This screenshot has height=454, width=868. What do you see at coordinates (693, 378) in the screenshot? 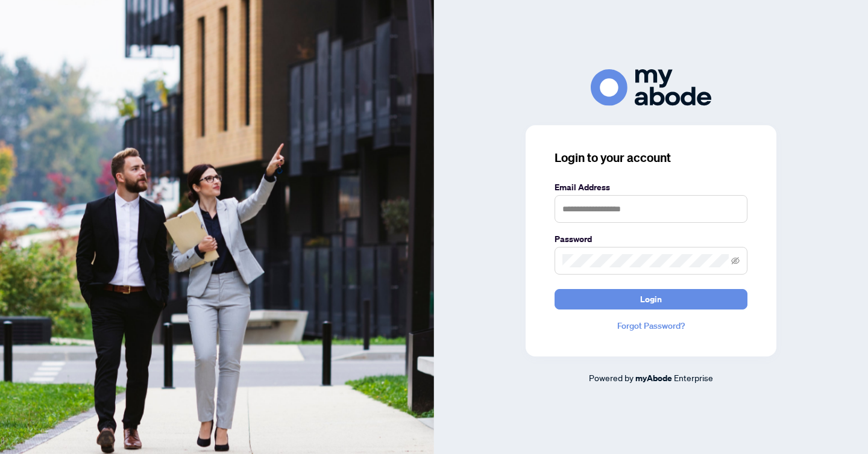
I see `span: Enterprise` at bounding box center [693, 378].